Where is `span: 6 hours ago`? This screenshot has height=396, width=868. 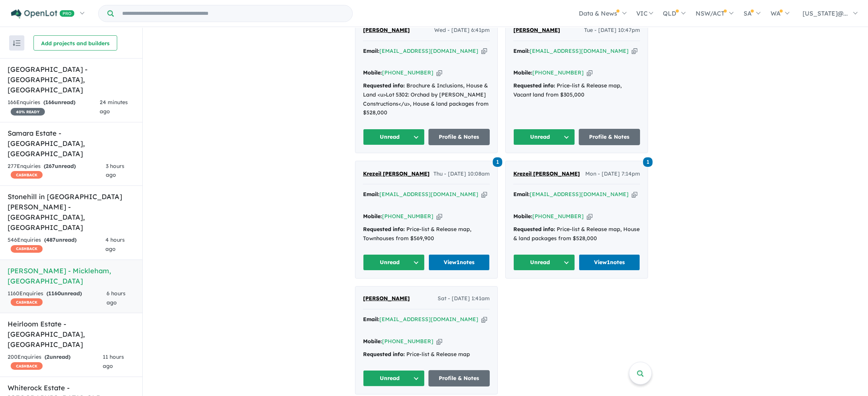
span: 6 hours ago is located at coordinates (116, 298).